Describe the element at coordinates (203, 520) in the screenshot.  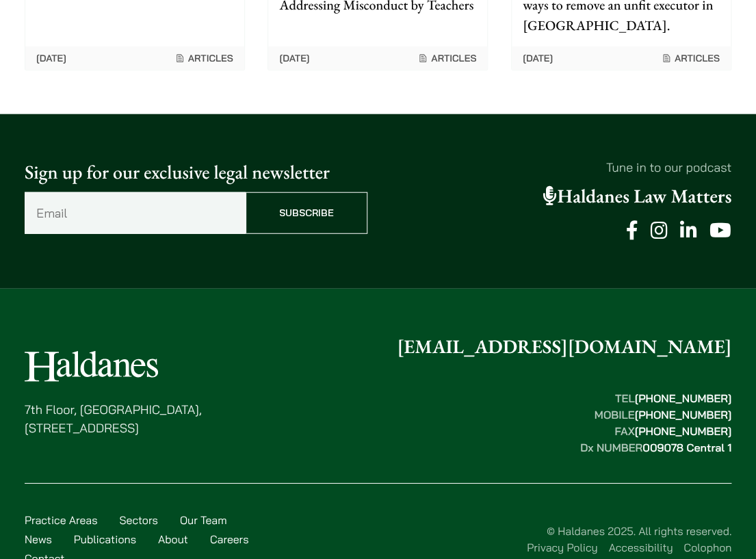
I see `a: Our Team` at that location.